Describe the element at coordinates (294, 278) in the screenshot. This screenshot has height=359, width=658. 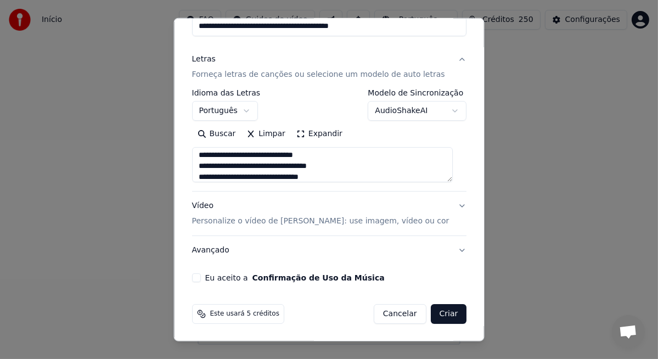
I see `label: Eu aceito a` at that location.